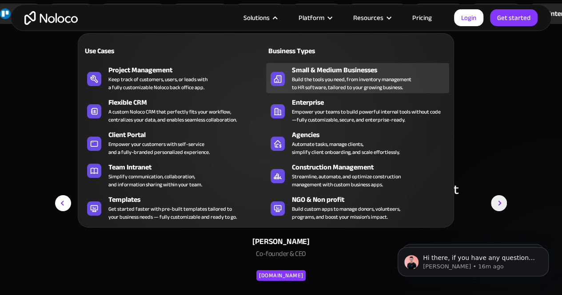 This screenshot has height=295, width=562. Describe the element at coordinates (358, 175) in the screenshot. I see `a: Construction ManagementStreamline, automate, and optimize constructionmanagement with custom busi...` at that location.